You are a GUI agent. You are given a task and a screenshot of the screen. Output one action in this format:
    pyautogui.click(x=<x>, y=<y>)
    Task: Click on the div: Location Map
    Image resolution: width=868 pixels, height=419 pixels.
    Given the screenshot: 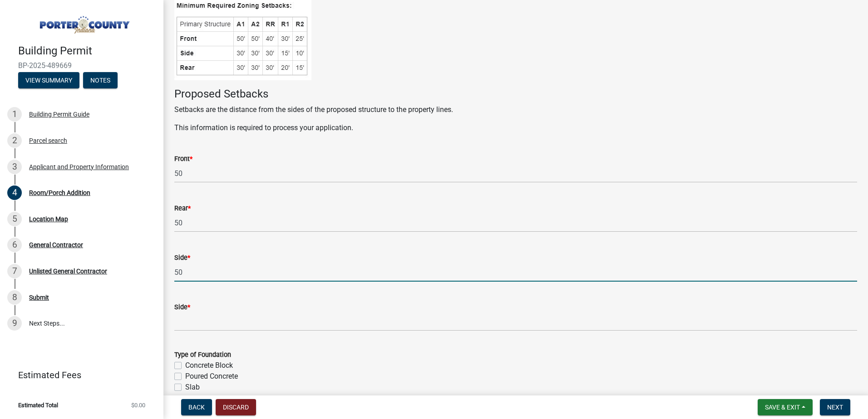 What is the action you would take?
    pyautogui.click(x=49, y=219)
    